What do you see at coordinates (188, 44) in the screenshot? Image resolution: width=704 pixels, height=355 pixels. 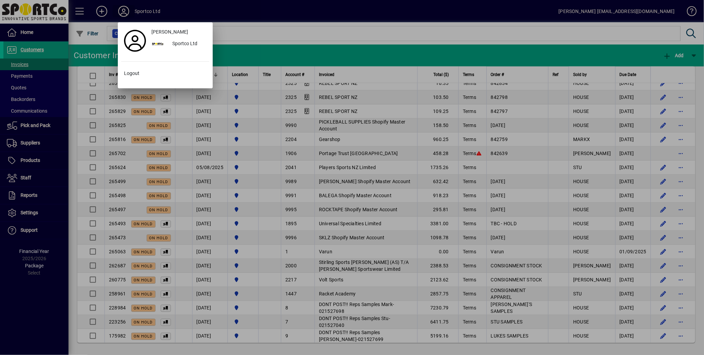 I see `div: Sportco Ltd` at bounding box center [188, 44].